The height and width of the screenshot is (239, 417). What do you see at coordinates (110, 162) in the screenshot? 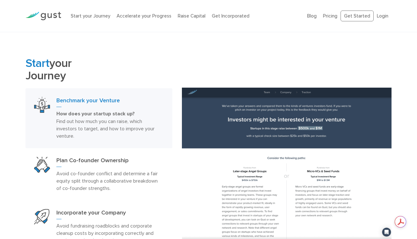
I see `h3: Plan Co-founder Ownership` at bounding box center [110, 162].